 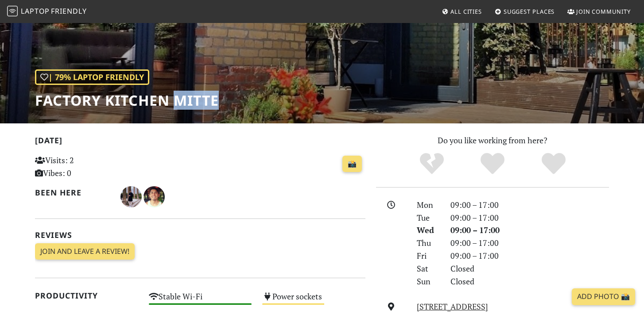 I want to click on span: All Cities, so click(x=466, y=11).